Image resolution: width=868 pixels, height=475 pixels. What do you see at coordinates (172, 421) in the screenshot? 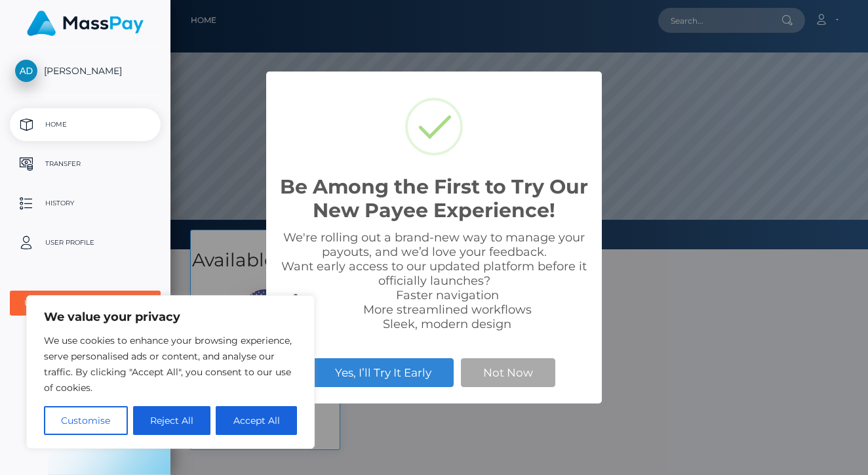
I see `button: Reject All` at bounding box center [172, 421].